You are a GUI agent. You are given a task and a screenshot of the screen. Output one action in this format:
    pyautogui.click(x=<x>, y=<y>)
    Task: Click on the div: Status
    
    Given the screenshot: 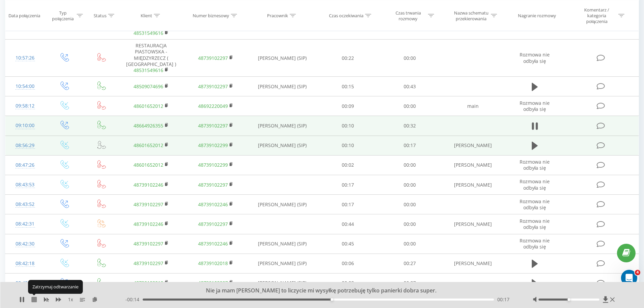 What is the action you would take?
    pyautogui.click(x=100, y=16)
    